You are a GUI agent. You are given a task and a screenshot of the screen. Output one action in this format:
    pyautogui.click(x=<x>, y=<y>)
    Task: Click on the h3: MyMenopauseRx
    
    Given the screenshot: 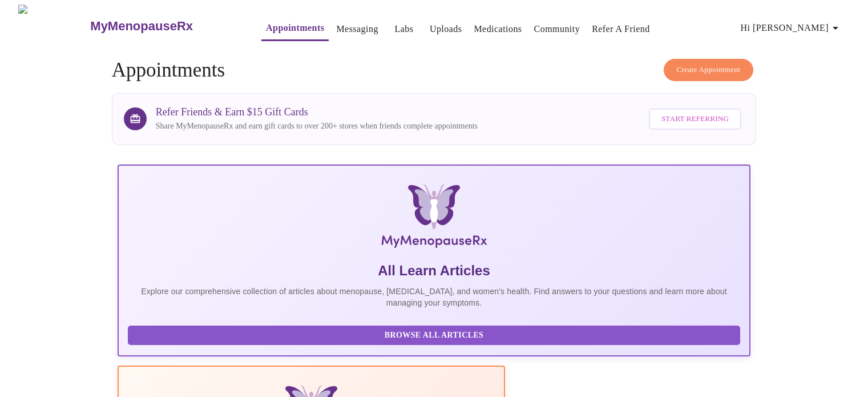 What is the action you would take?
    pyautogui.click(x=142, y=26)
    